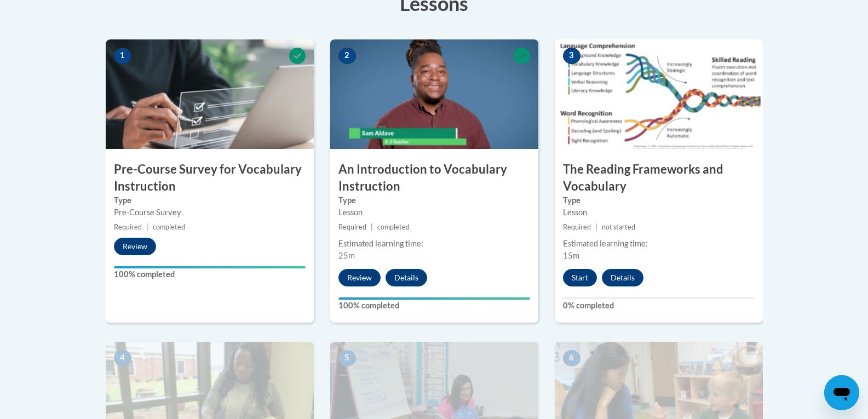 This screenshot has height=419, width=868. Describe the element at coordinates (572, 56) in the screenshot. I see `span: 3` at that location.